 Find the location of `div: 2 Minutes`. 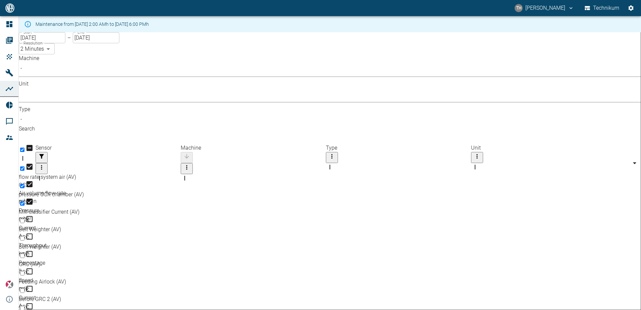

div: 2 Minutes is located at coordinates (37, 49).